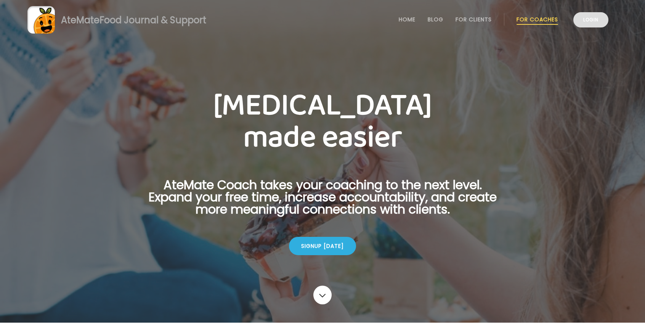  I want to click on span: Food Journal & Support, so click(153, 20).